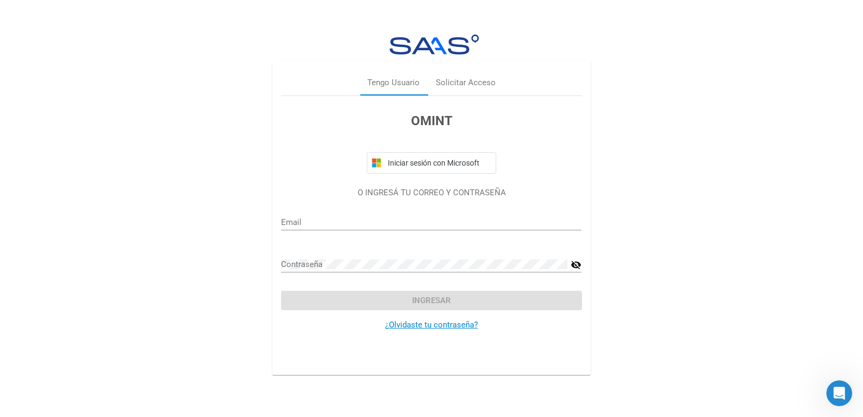 Image resolution: width=863 pixels, height=417 pixels. Describe the element at coordinates (431, 300) in the screenshot. I see `span: Ingresar` at that location.